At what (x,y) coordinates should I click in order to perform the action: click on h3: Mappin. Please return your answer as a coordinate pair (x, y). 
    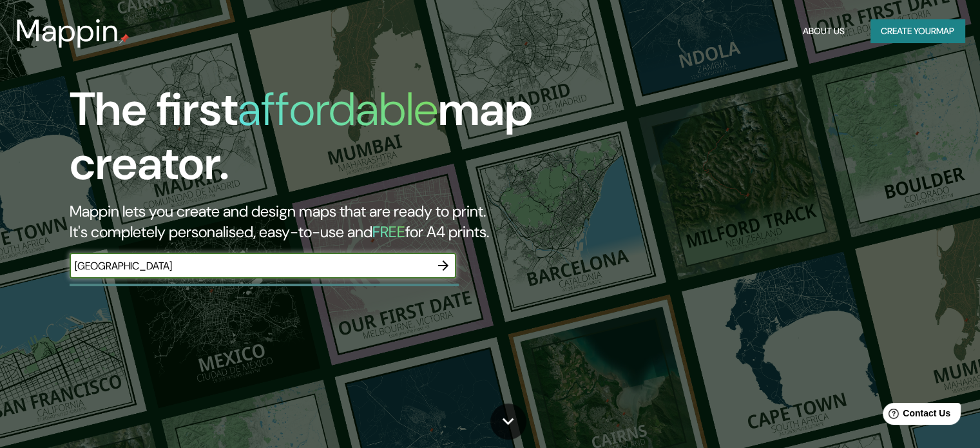
    Looking at the image, I should click on (67, 31).